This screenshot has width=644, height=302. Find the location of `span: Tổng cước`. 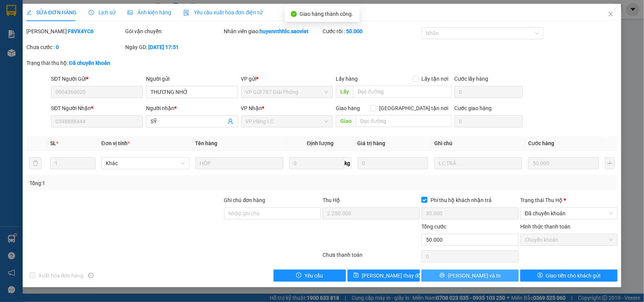

span: Tổng cước is located at coordinates (434, 226).